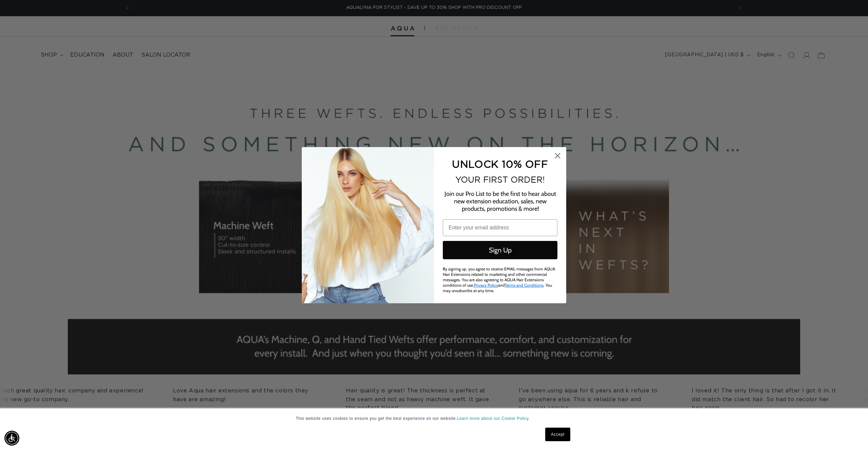  I want to click on a: Accept, so click(558, 434).